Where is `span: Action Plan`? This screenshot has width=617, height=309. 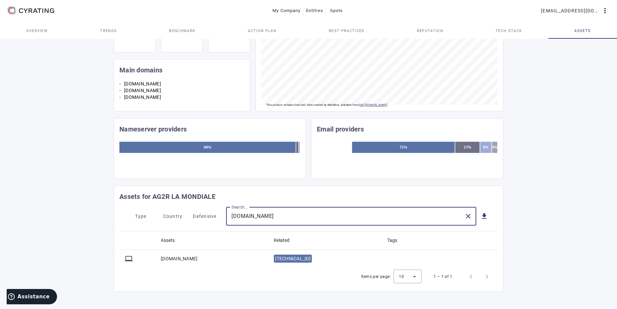
span: Action Plan is located at coordinates (262, 31).